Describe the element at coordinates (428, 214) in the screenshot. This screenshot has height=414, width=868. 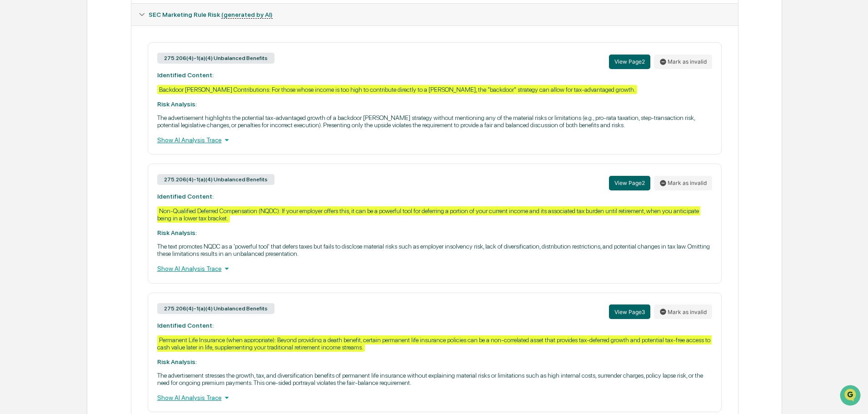
I see `div: Non-Qualified Deferred Compensation (NQDC): If your employer offers this, it can be a powerful to...` at that location.